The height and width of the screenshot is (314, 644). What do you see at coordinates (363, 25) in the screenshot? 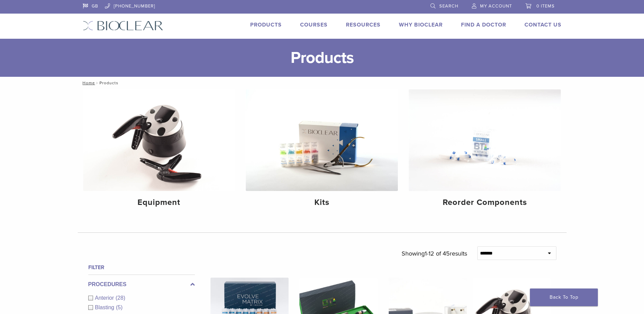
I see `a: Resources` at bounding box center [363, 25].